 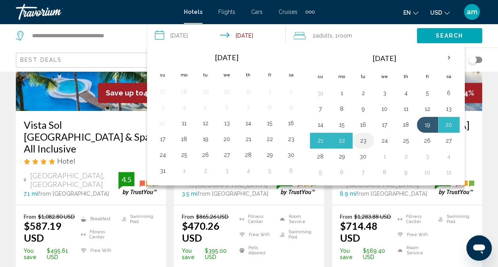 What do you see at coordinates (96, 12) in the screenshot?
I see `a: Travorium` at bounding box center [96, 12].